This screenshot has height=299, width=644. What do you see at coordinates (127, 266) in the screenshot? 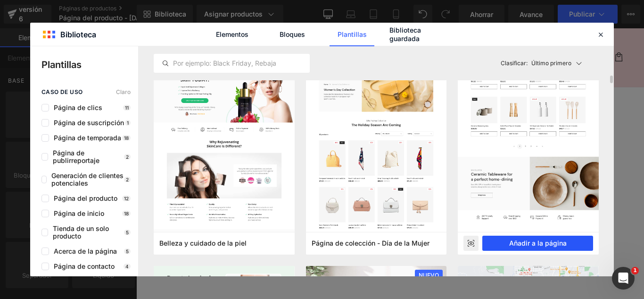
I see `font: 4` at bounding box center [127, 266].